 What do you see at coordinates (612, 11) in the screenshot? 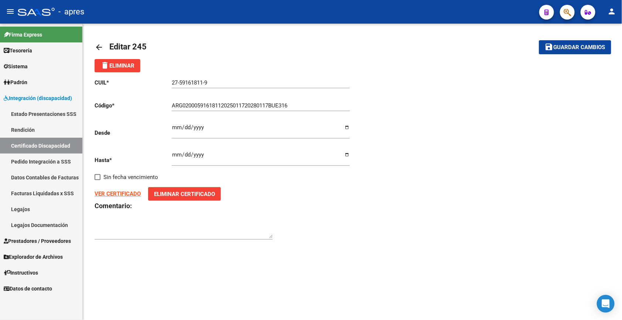
I see `mat-icon: person` at bounding box center [612, 11].